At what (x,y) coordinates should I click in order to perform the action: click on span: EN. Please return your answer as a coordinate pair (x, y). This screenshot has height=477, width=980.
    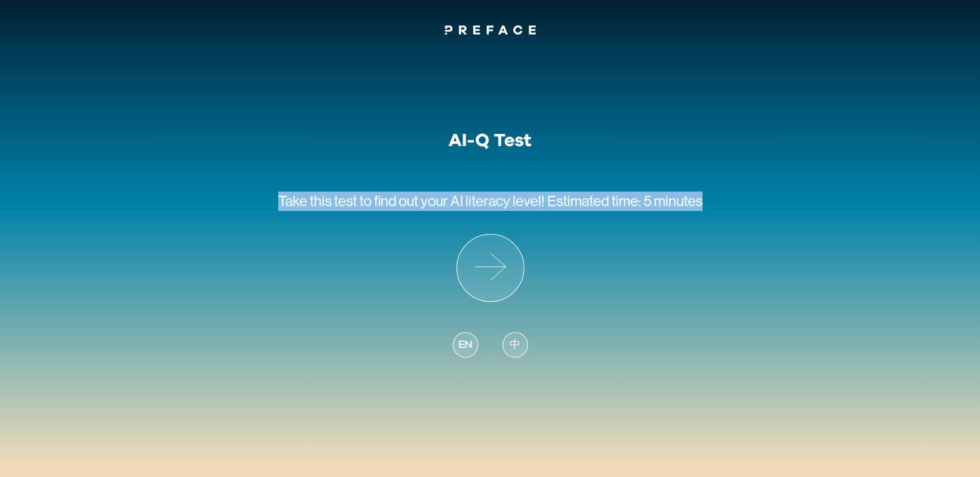
    Looking at the image, I should click on (464, 344).